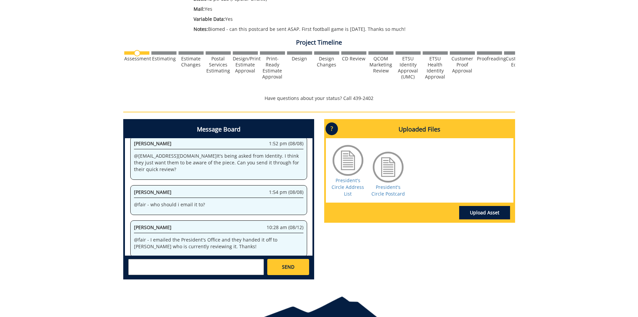  Describe the element at coordinates (354, 59) in the screenshot. I see `div: CD Review` at that location.